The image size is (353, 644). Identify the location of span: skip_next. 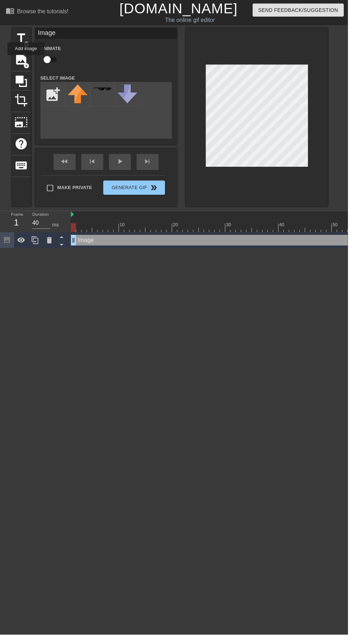
(150, 164).